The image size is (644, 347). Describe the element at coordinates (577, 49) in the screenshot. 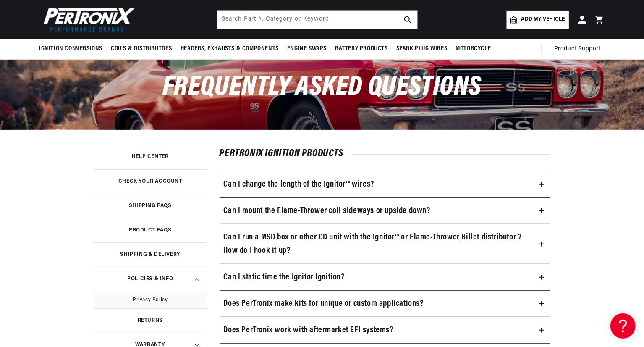

I see `span: Product Support` at that location.